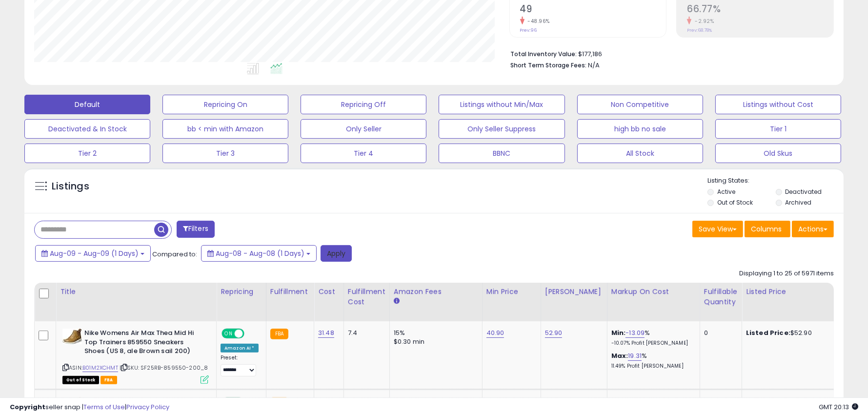 Image resolution: width=868 pixels, height=417 pixels. I want to click on button: Default, so click(87, 104).